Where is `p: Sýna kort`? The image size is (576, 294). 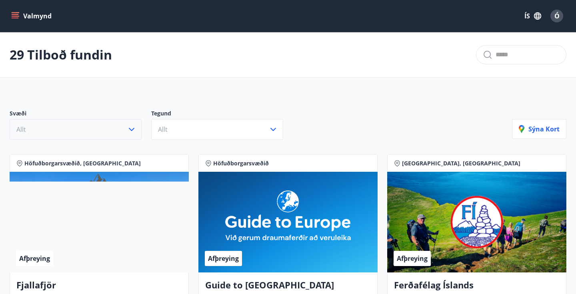
p: Sýna kort is located at coordinates (539, 129).